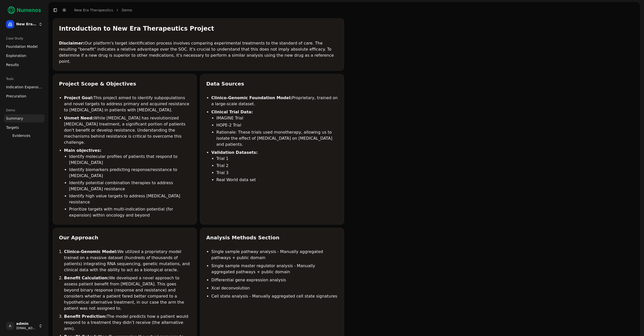 This screenshot has width=644, height=336. What do you see at coordinates (275, 269) in the screenshot?
I see `li: Single sample master regulator analysis - Manually aggregated pathways + public domain` at bounding box center [275, 269].